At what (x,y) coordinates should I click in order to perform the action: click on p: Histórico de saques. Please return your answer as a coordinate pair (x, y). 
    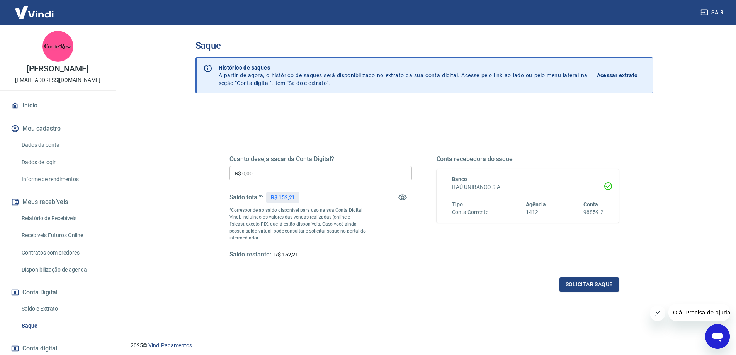
    Looking at the image, I should click on (403, 68).